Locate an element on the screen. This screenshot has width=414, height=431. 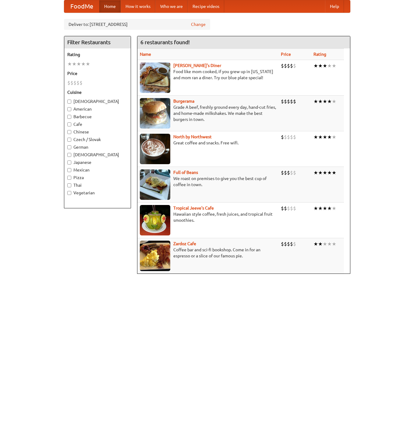
p: Coffee bar and sci-fi bookshop. Come in for an espresso or a slice of our famous pie. is located at coordinates (208, 253).